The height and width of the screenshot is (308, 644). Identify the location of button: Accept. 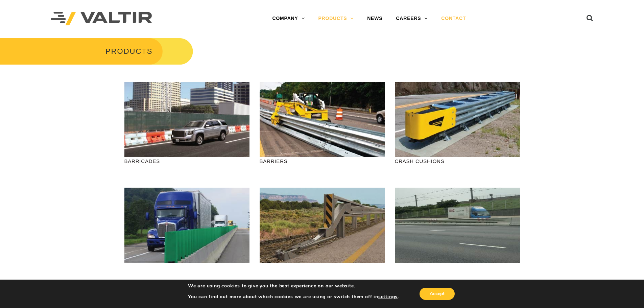
(437, 293).